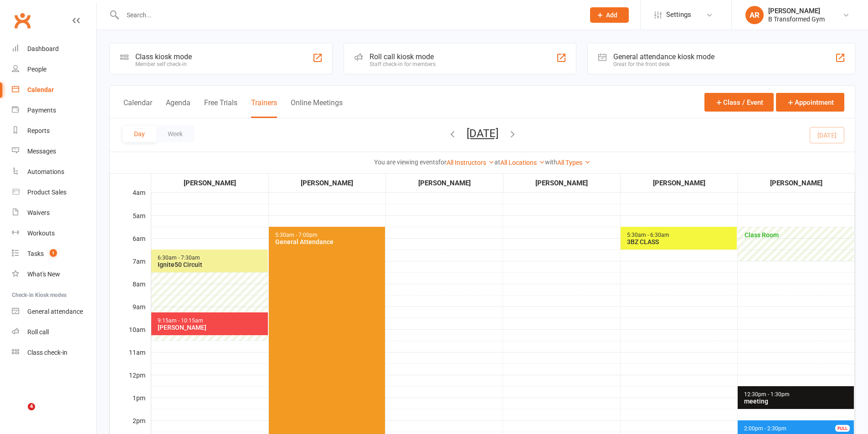  What do you see at coordinates (54, 192) in the screenshot?
I see `a: Product Sales` at bounding box center [54, 192].